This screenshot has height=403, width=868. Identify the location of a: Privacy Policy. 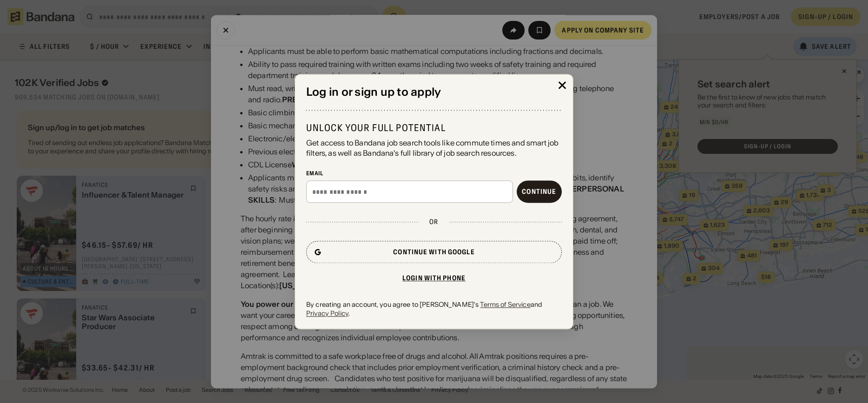
(327, 313).